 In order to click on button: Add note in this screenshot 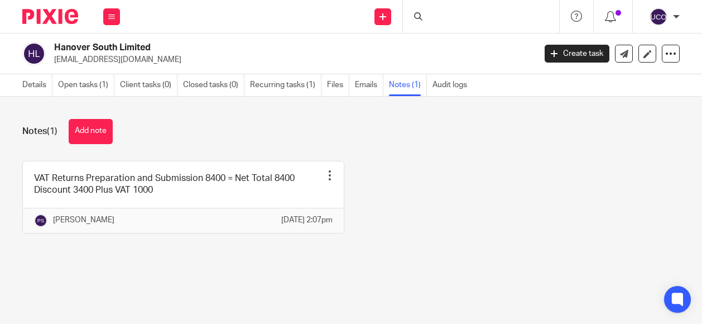, I will do `click(90, 131)`.